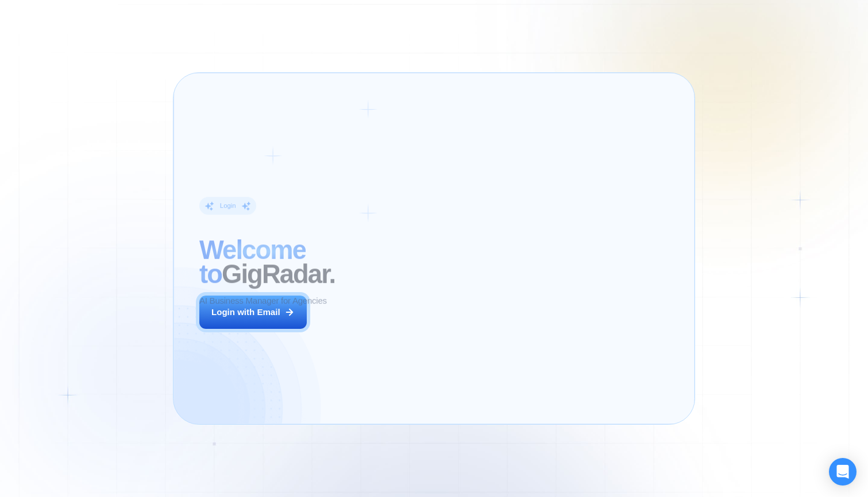  What do you see at coordinates (253, 312) in the screenshot?
I see `button: Login with Email` at bounding box center [253, 312].